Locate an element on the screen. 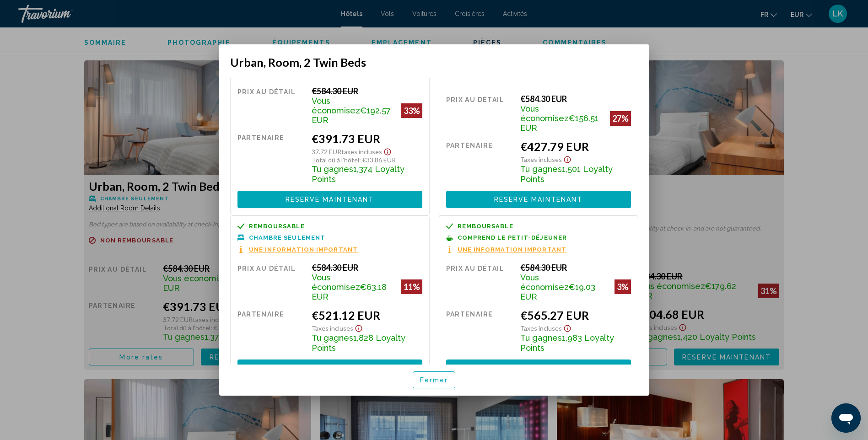  span: 1,501 Loyalty Points is located at coordinates (566, 173).